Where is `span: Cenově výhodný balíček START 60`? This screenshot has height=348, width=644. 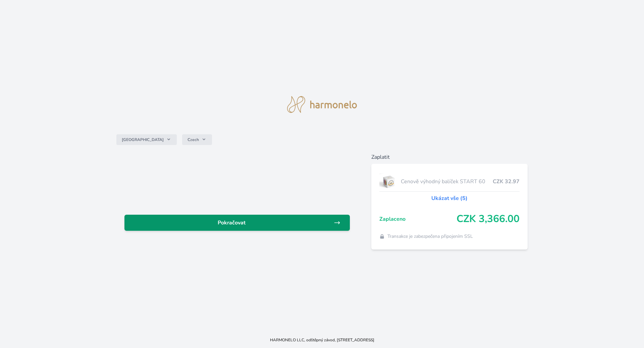 span: Cenově výhodný balíček START 60 is located at coordinates (447, 182).